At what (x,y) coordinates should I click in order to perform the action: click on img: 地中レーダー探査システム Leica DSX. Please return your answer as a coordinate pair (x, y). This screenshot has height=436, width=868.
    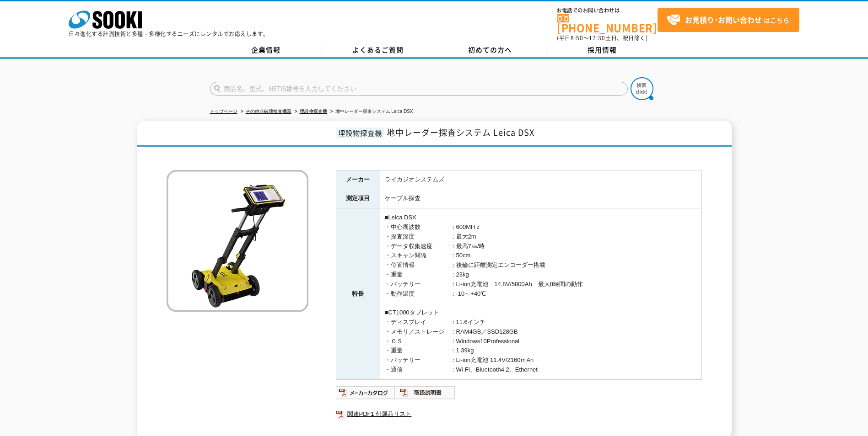
    Looking at the image, I should click on (238, 241).